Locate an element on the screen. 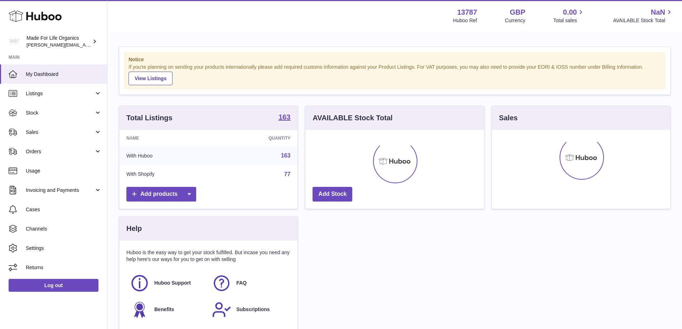 This screenshot has height=329, width=682. h3: Total Listings is located at coordinates (149, 118).